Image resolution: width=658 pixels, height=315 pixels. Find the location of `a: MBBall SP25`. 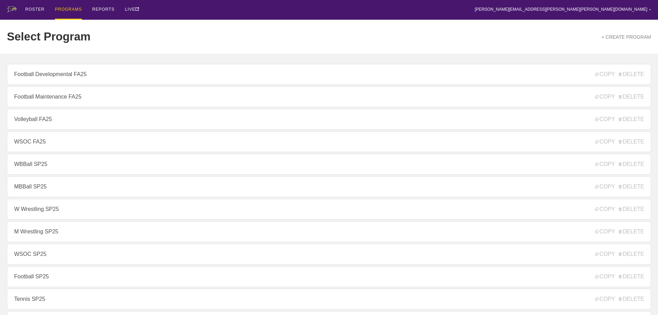

a: MBBall SP25 is located at coordinates (329, 187).